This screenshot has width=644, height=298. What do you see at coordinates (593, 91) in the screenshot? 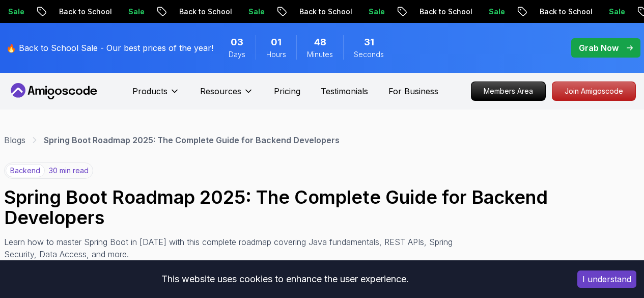
I see `a: Join Amigoscode` at bounding box center [593, 91].